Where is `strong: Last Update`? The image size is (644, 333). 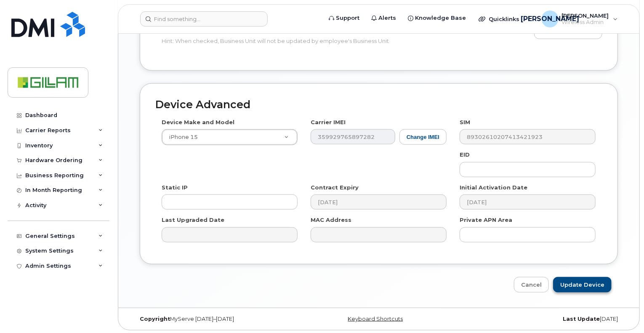
strong: Last Update is located at coordinates (581, 319).